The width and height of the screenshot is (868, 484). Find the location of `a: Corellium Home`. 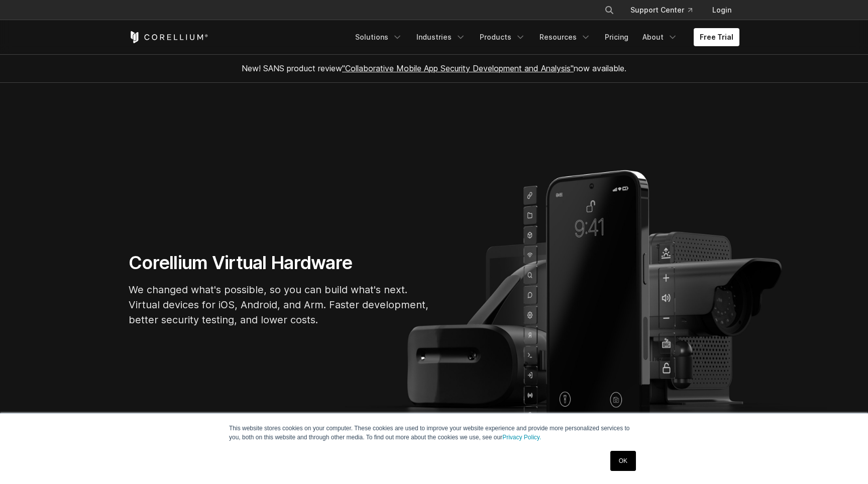

a: Corellium Home is located at coordinates (169, 37).